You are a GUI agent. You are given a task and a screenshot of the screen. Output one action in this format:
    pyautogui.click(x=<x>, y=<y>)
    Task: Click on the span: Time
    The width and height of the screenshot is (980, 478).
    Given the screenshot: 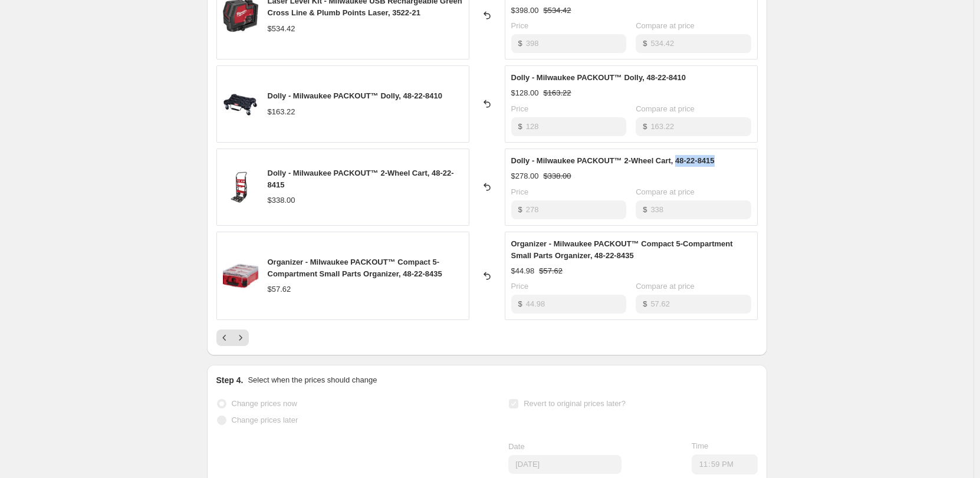 What is the action you would take?
    pyautogui.click(x=700, y=446)
    